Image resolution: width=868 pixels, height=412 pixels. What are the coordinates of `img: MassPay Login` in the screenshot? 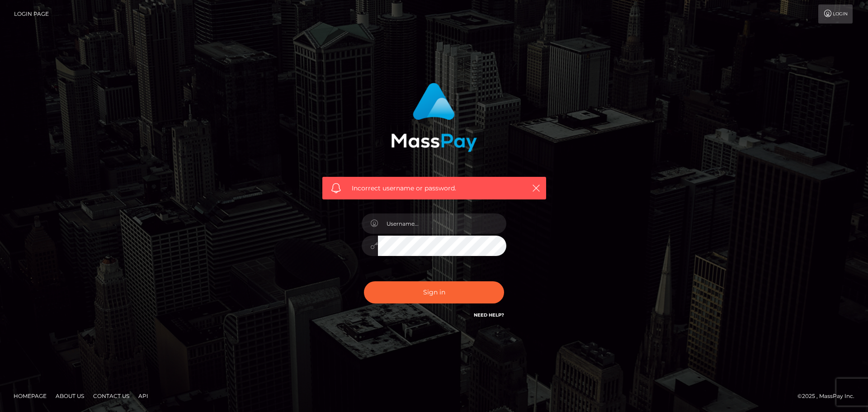 It's located at (434, 117).